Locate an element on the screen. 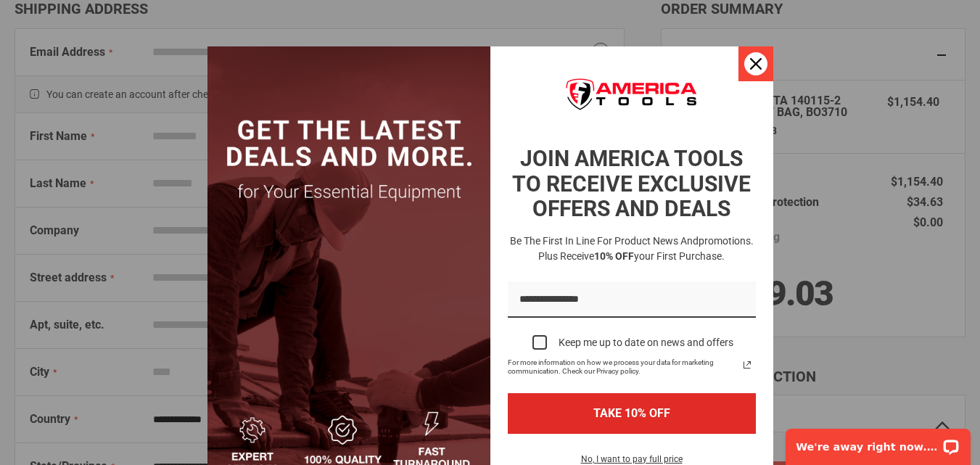 Image resolution: width=980 pixels, height=465 pixels. span: For more information on how we process your data for marketing communication. Check our Privacy p... is located at coordinates (623, 367).